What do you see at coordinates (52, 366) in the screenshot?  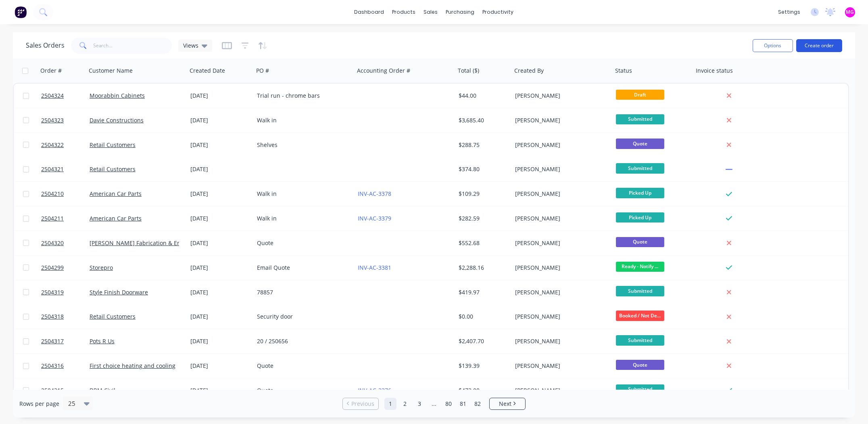 I see `span: 2504316` at bounding box center [52, 366].